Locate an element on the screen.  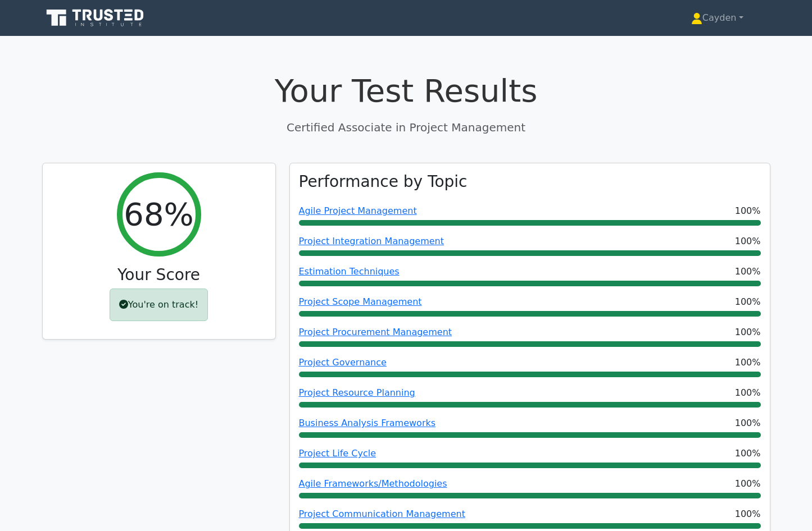
a: Agile Frameworks/Methodologies is located at coordinates (373, 483).